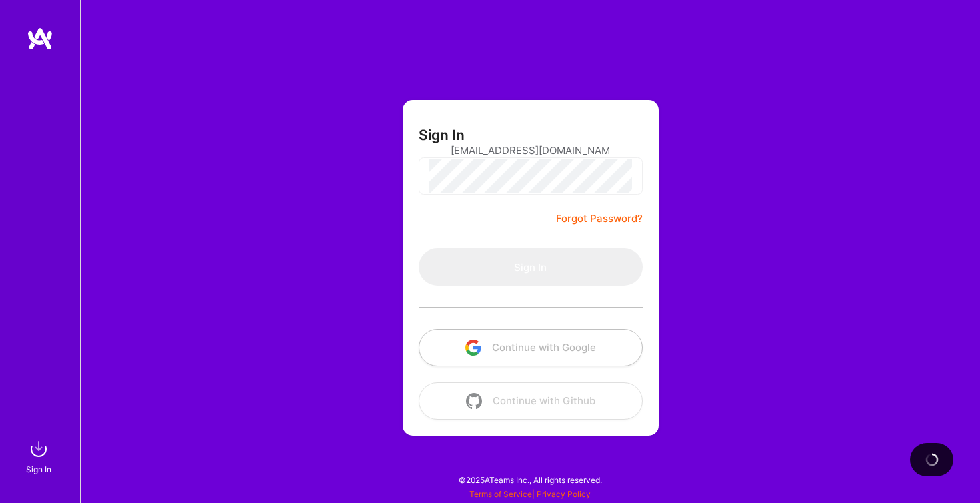  I want to click on div: © 2025 ATeams Inc., All rights reserved., so click(530, 480).